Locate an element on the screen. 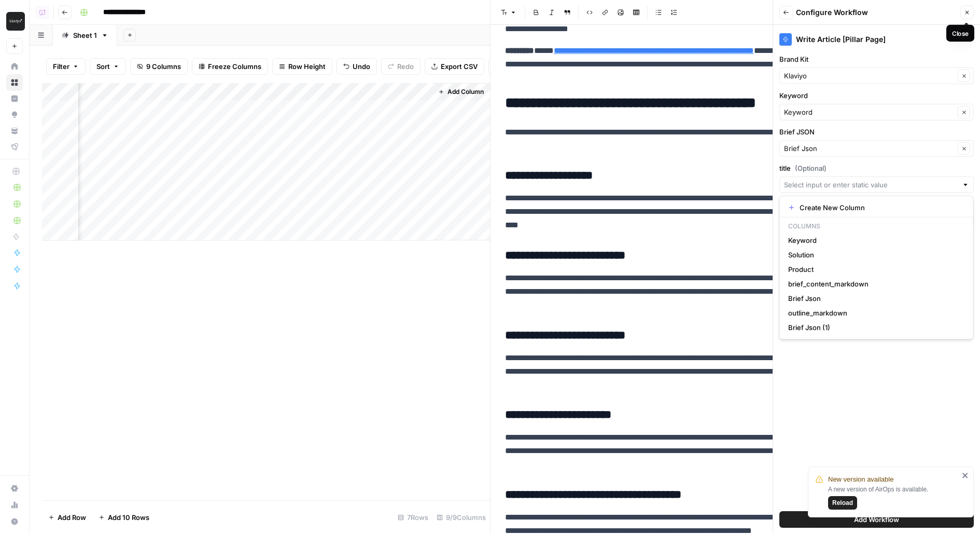 The image size is (980, 534). span: Keyword is located at coordinates (875, 240).